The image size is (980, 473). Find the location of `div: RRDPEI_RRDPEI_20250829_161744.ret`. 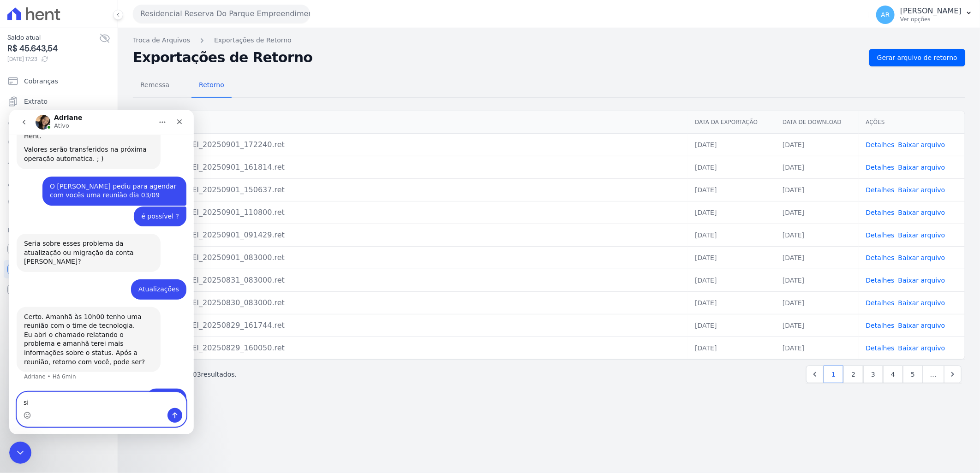

div: RRDPEI_RRDPEI_20250829_161744.ret is located at coordinates (410, 326).